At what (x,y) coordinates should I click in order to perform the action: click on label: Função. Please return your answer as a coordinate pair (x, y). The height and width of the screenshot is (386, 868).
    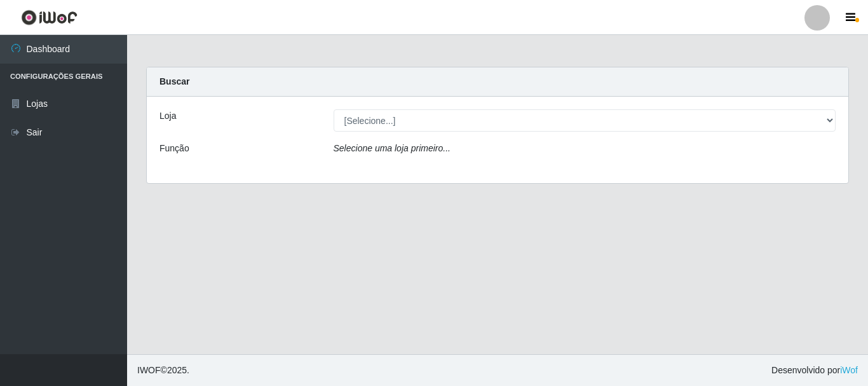
    Looking at the image, I should click on (174, 149).